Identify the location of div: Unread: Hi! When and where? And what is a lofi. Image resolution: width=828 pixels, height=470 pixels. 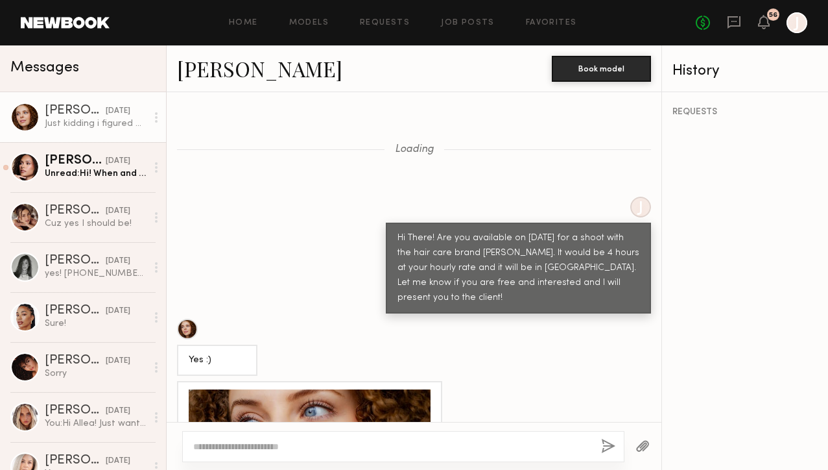
(95, 173).